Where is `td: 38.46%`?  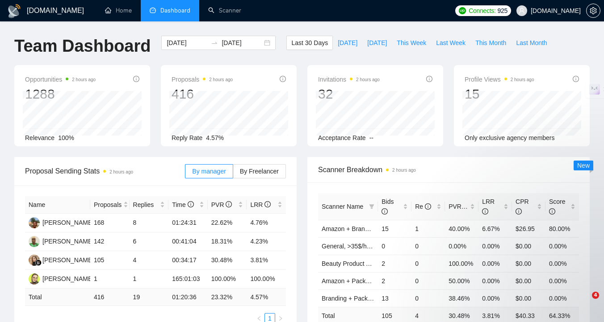
td: 38.46% is located at coordinates (461, 298).